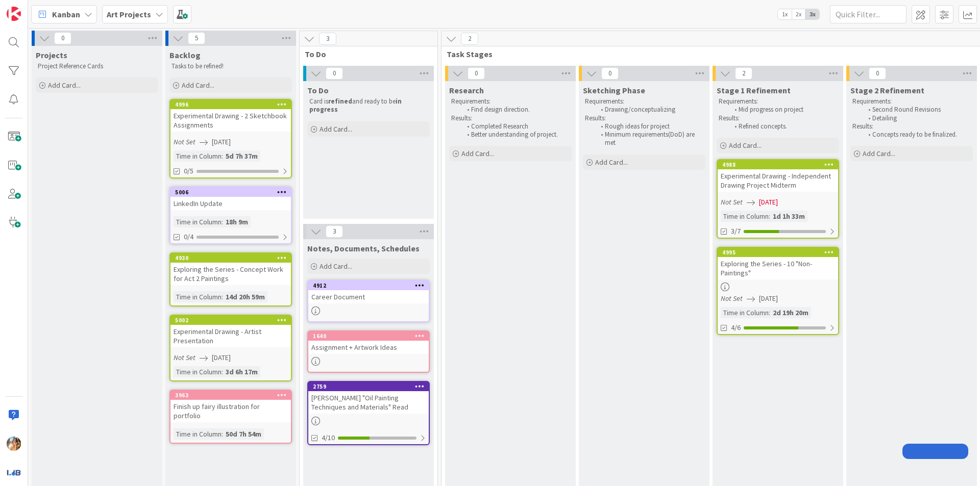 The image size is (980, 486). Describe the element at coordinates (318, 90) in the screenshot. I see `span: To Do` at that location.